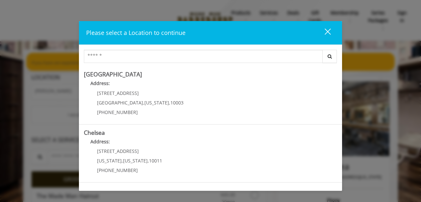 Image resolution: width=421 pixels, height=202 pixels. What do you see at coordinates (136, 33) in the screenshot?
I see `span: Please select a Location to continue` at bounding box center [136, 33].